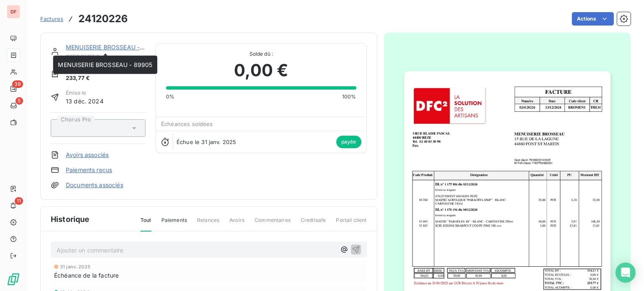 The image size is (644, 291). What do you see at coordinates (261, 70) in the screenshot?
I see `span: 0,00 €` at bounding box center [261, 70].